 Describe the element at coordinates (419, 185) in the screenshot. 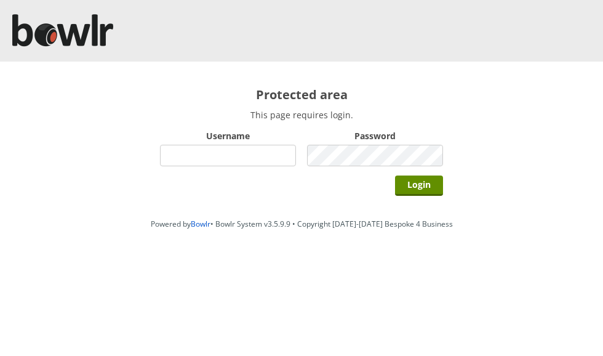

I see `input: Login` at that location.